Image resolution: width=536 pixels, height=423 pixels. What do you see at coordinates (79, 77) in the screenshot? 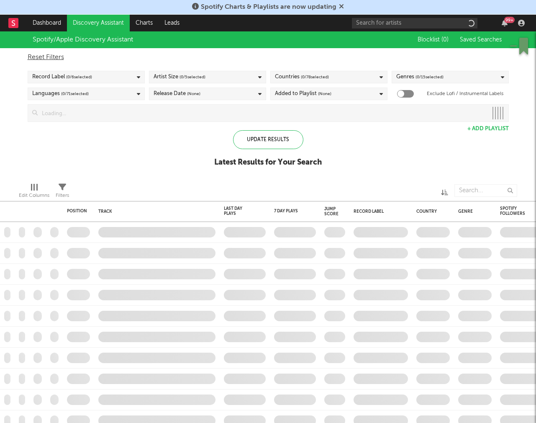
I see `span: ( 0 / 6 selected)` at bounding box center [79, 77].